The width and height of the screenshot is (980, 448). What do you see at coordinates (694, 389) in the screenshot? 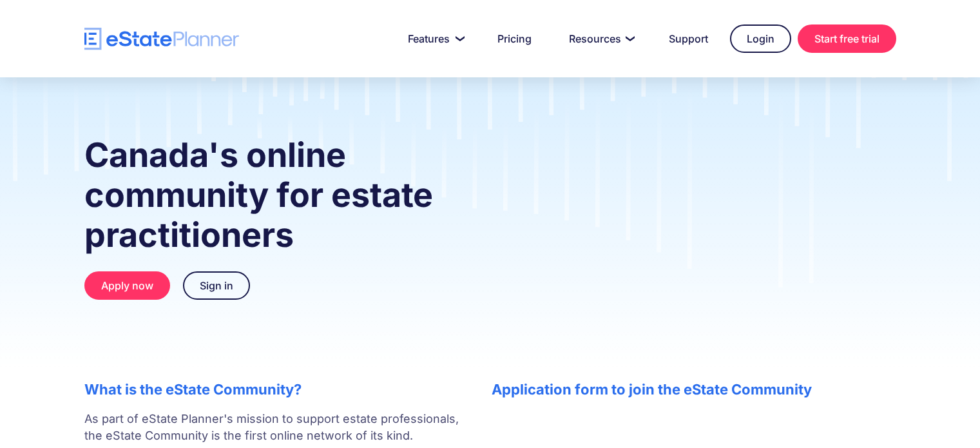
I see `h2: Application form to join the eState Community` at bounding box center [694, 389].